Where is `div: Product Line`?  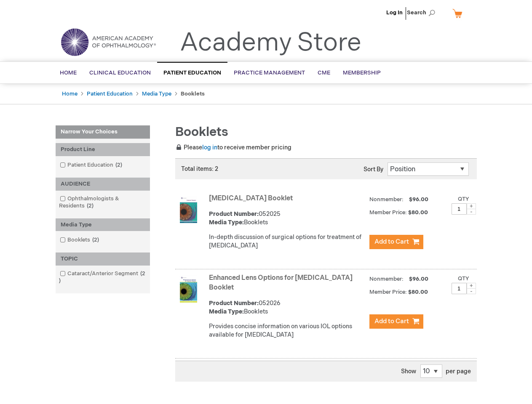
div: Product Line is located at coordinates (103, 149).